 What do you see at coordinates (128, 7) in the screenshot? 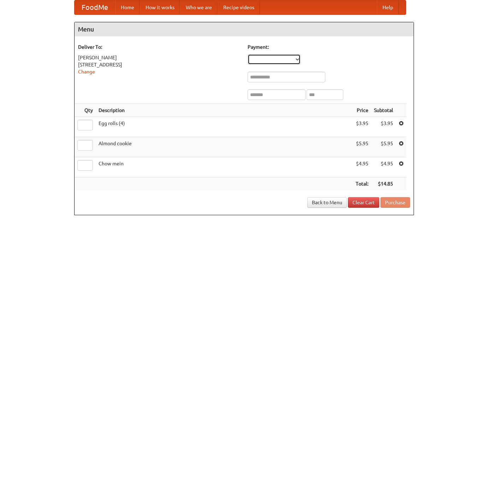
I see `a: Home` at bounding box center [128, 7].